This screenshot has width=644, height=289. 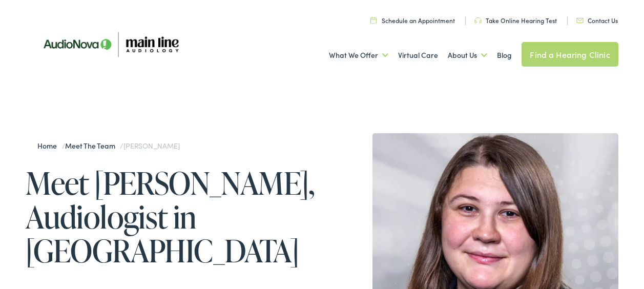 I want to click on a: Blog, so click(x=504, y=55).